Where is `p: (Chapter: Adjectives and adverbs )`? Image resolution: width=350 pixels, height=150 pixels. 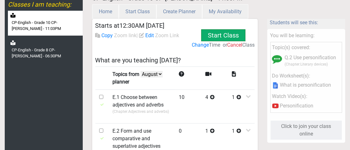 p: (Chapter: Adjectives and adverbs ) is located at coordinates (142, 112).